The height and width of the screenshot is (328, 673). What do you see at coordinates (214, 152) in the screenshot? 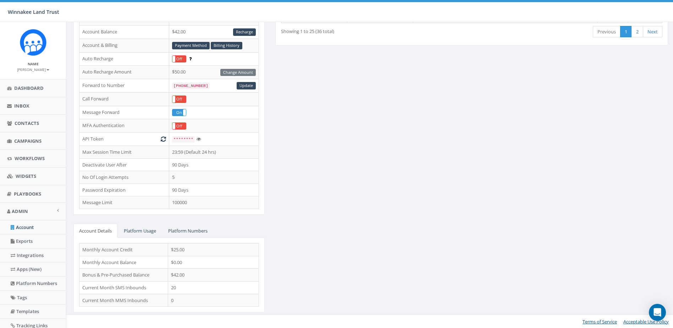
I see `td: 23:59 (Default 24 hrs)` at bounding box center [214, 152].